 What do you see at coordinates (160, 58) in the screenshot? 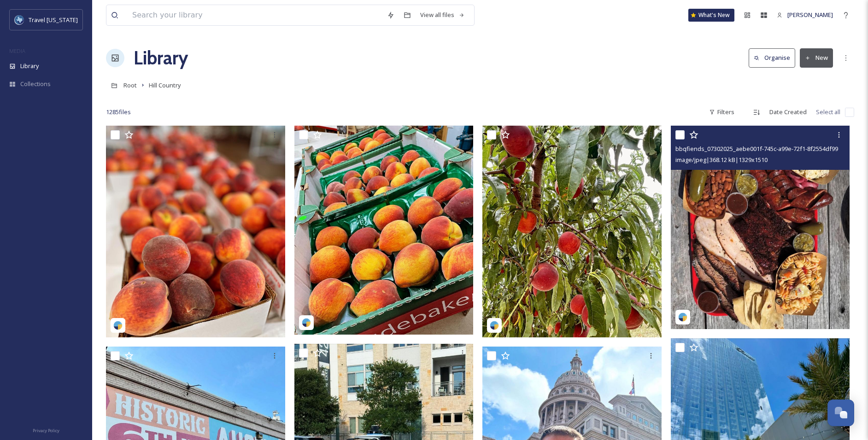
I see `h1: Library` at bounding box center [160, 58].